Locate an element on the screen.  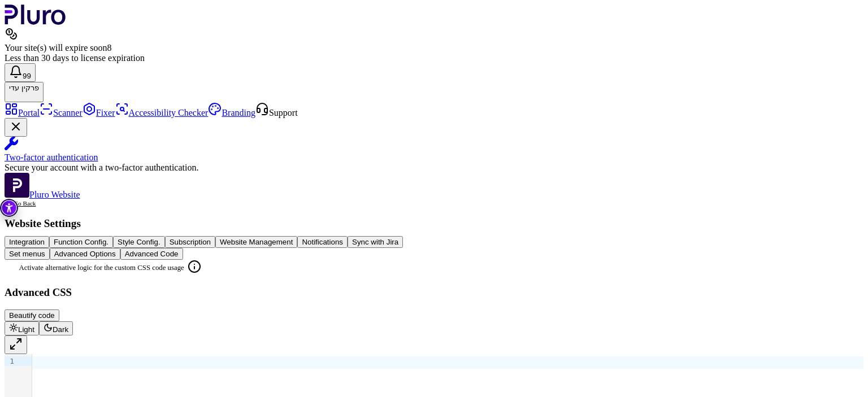
a: Accessibility Checker is located at coordinates (161, 112).